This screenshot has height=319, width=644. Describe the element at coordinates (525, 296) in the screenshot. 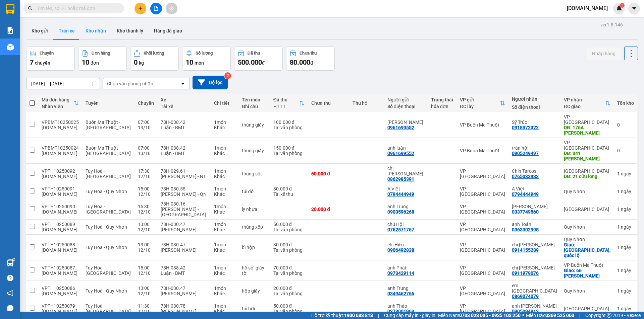

I see `div: 0869074079` at that location.